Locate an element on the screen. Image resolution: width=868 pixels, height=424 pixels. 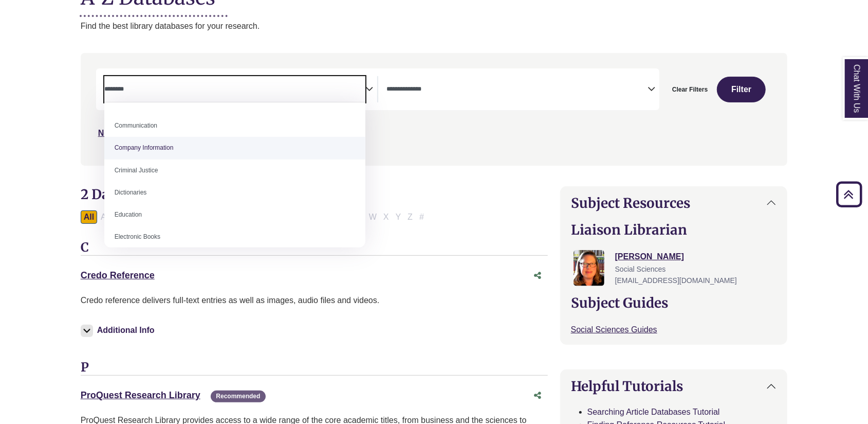
p: Credo reference delivers full-text entries as well as images, audio files and videos. is located at coordinates (314, 300).